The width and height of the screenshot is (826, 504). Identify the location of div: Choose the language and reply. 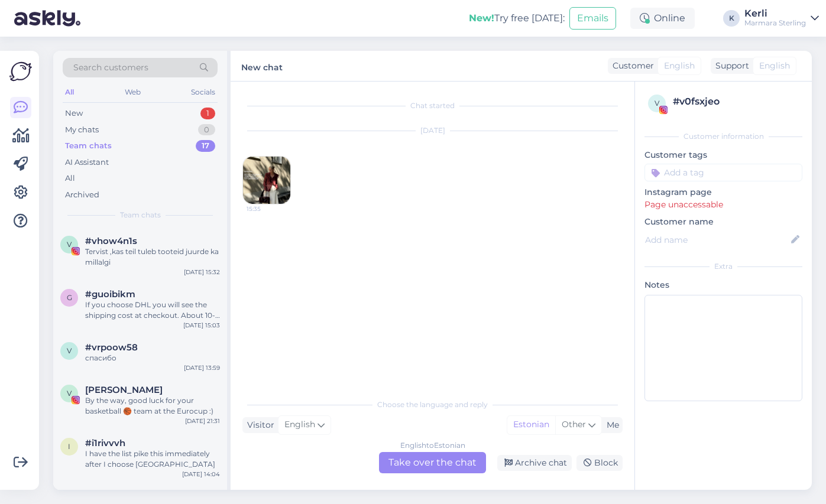
(432, 405).